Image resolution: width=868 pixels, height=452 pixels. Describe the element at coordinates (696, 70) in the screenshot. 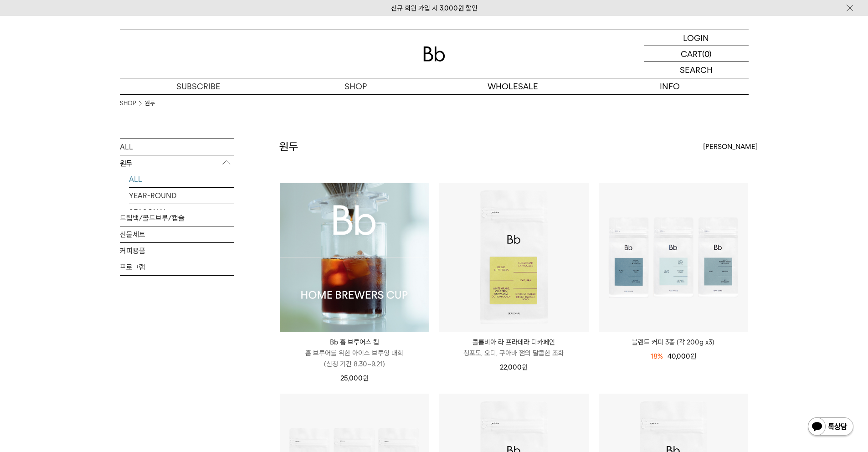

I see `p: SEARCH` at that location.